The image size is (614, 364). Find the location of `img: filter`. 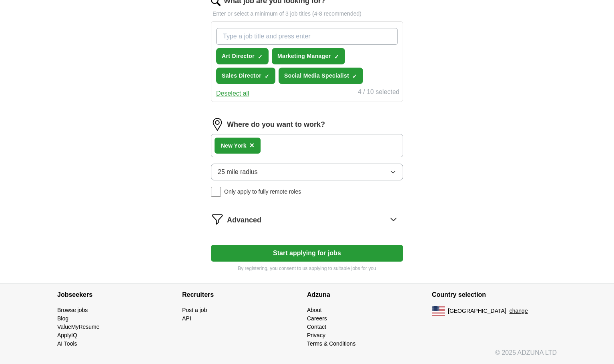

img: filter is located at coordinates (217, 219).